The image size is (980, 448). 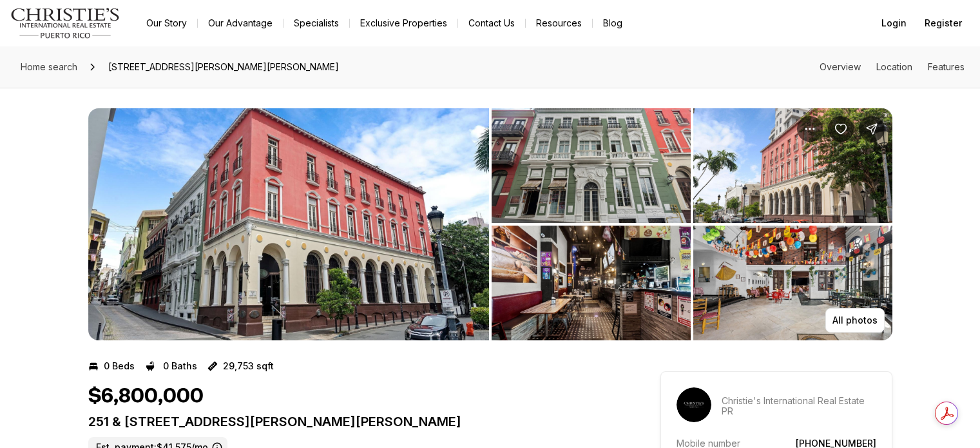 What do you see at coordinates (943, 23) in the screenshot?
I see `button: Register` at bounding box center [943, 23].